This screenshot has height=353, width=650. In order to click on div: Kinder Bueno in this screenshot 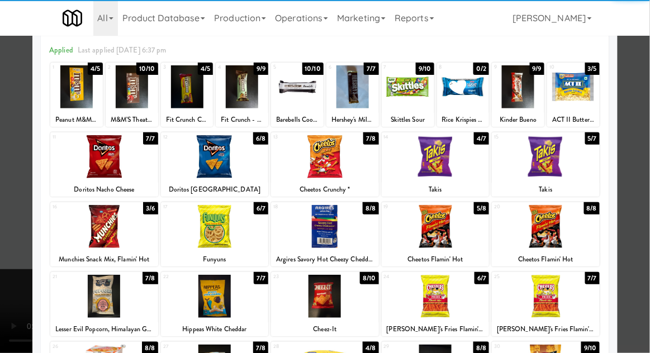, I will do `click(518, 120)`.